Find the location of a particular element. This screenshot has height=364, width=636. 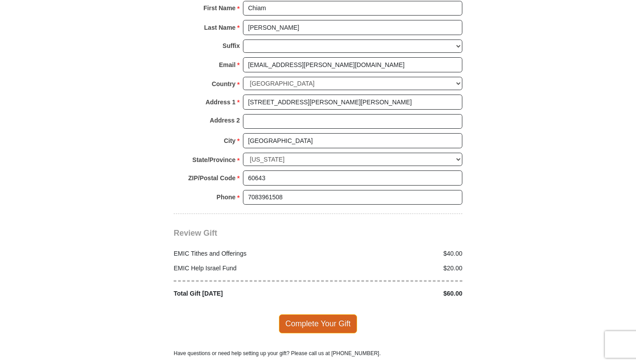

div: $60.00 is located at coordinates (392, 293).